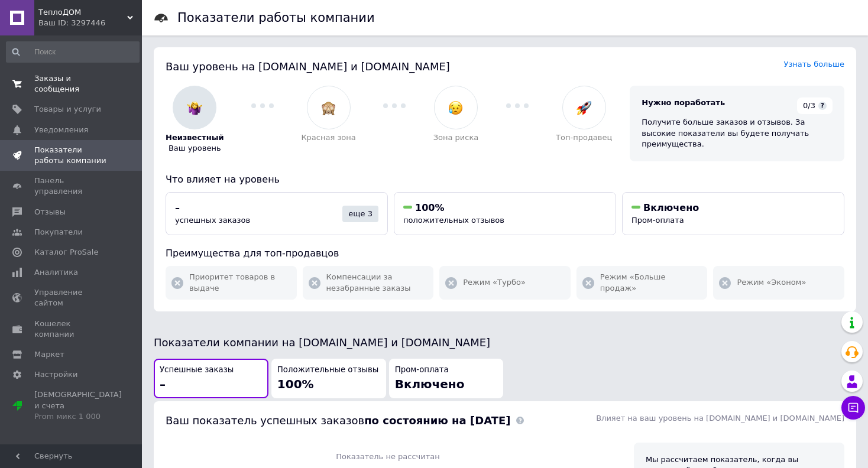 The height and width of the screenshot is (468, 868). I want to click on span: Красная зона, so click(328, 138).